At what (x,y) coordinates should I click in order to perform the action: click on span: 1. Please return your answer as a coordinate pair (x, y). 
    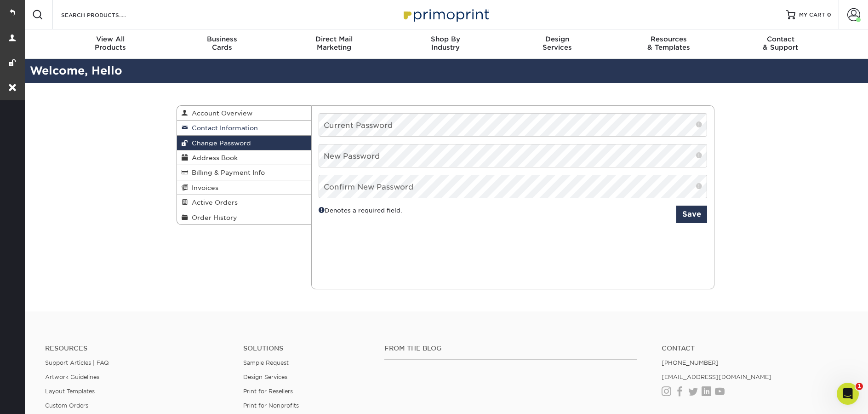
    Looking at the image, I should click on (860, 386).